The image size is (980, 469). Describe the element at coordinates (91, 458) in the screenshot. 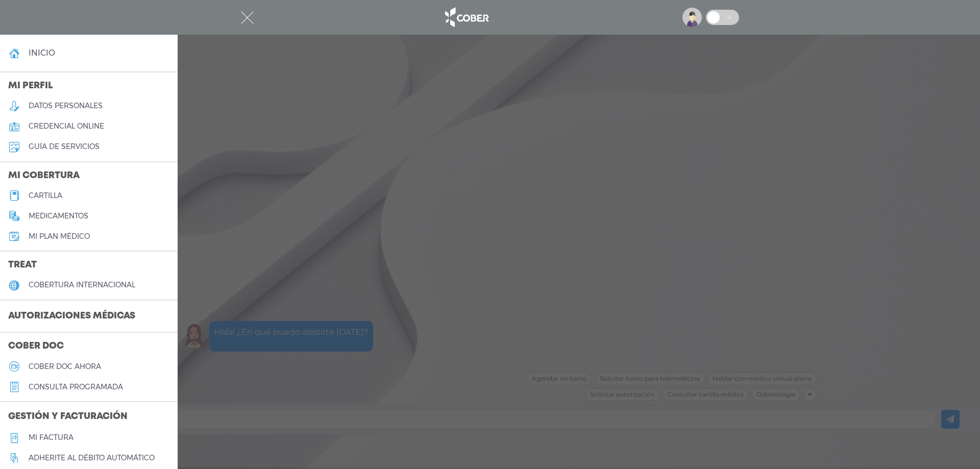

I see `h5: Adherite al débito automático` at that location.